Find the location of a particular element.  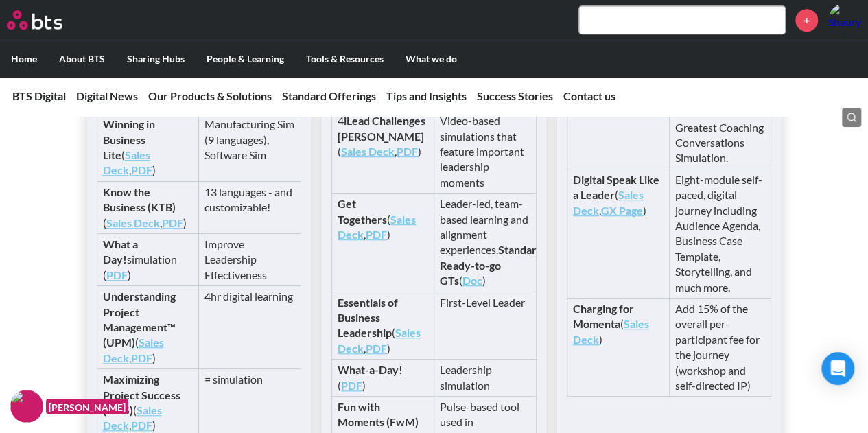

div: Open Intercom Messenger is located at coordinates (837, 368).